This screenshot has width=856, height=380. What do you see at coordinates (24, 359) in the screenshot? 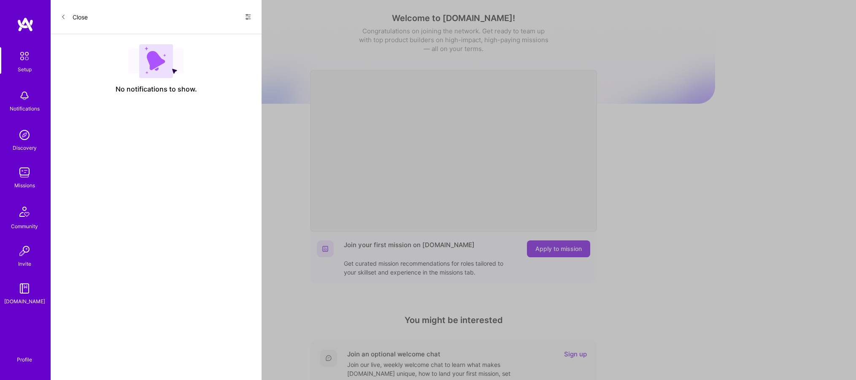
I see `div: Profile` at bounding box center [24, 359].